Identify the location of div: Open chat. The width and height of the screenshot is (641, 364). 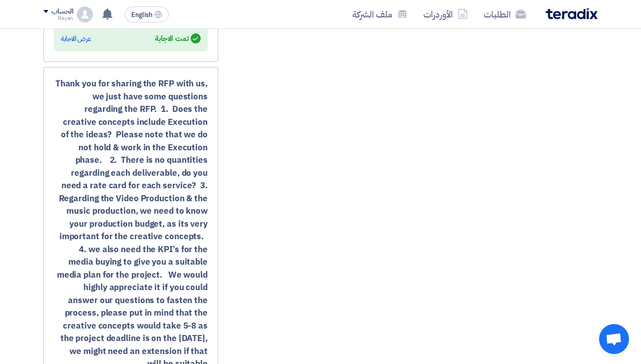
(614, 339).